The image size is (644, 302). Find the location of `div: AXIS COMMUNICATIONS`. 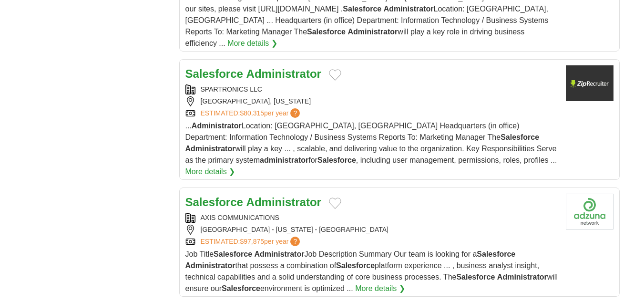

div: AXIS COMMUNICATIONS is located at coordinates (372, 218).